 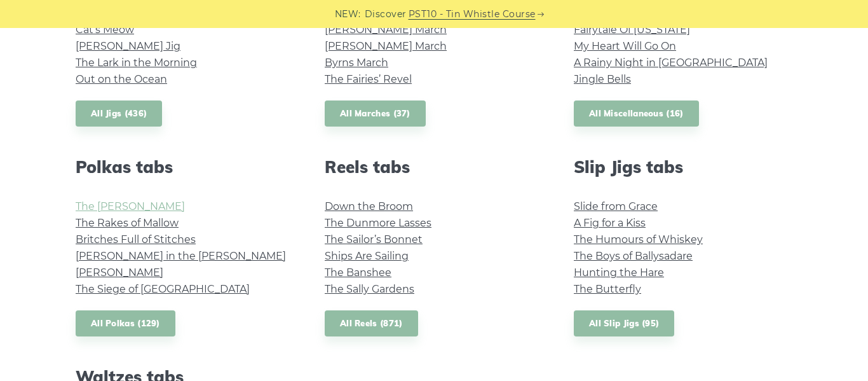 What do you see at coordinates (434, 167) in the screenshot?
I see `h2: Reels tabs` at bounding box center [434, 167].